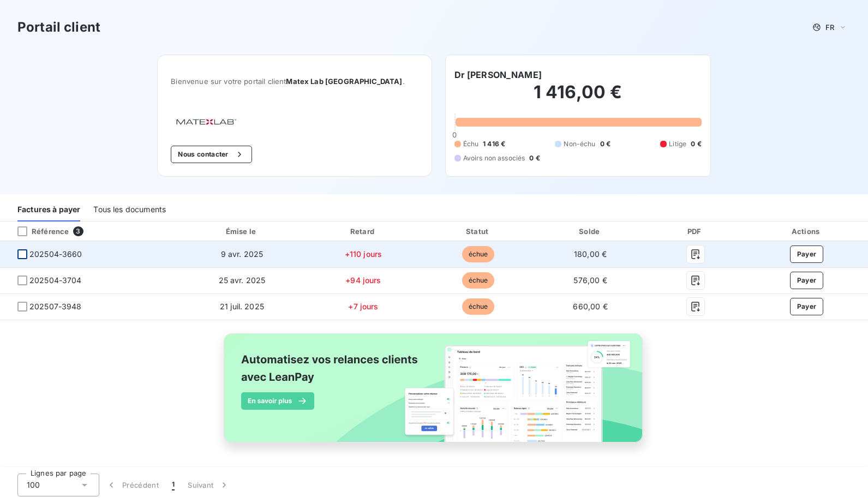 The image size is (868, 503). I want to click on div: Émise le, so click(241, 231).